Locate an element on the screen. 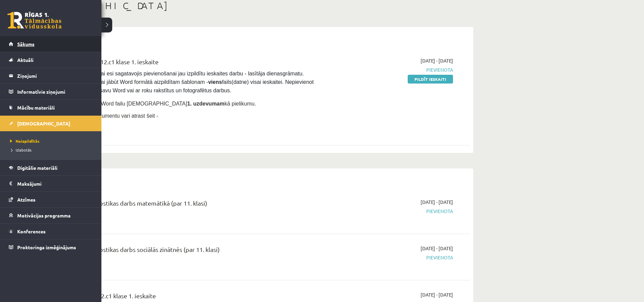 The image size is (644, 302). legend: Ziņojumi is located at coordinates (55, 76).